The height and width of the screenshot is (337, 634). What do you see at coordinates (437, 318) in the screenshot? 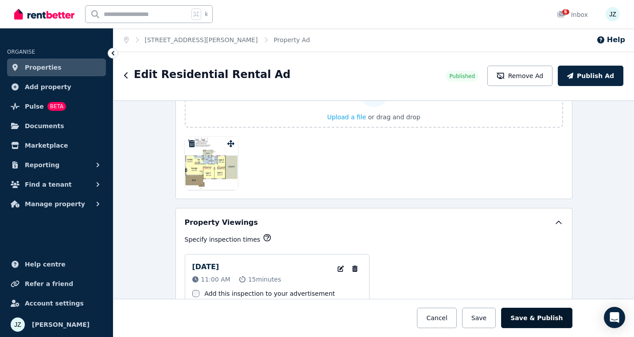
I see `button: Cancel` at bounding box center [437, 318].